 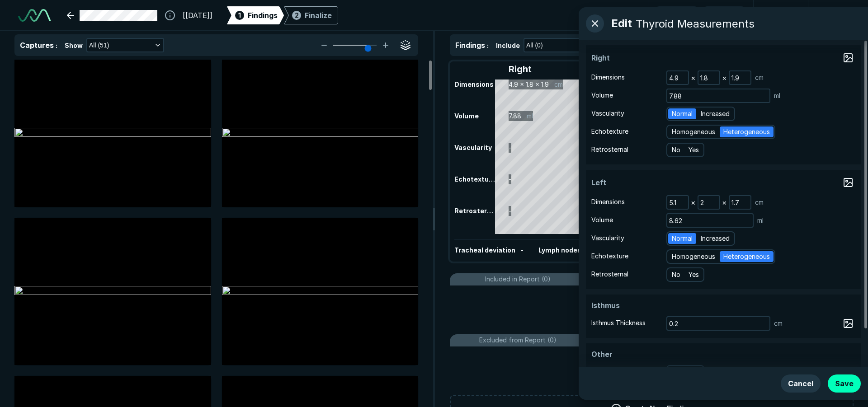 I want to click on span: Other, so click(x=625, y=354).